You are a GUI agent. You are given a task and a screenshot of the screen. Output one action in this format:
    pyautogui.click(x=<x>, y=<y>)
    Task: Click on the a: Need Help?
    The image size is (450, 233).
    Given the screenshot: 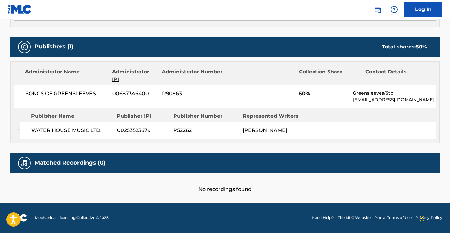 What is the action you would take?
    pyautogui.click(x=322, y=218)
    